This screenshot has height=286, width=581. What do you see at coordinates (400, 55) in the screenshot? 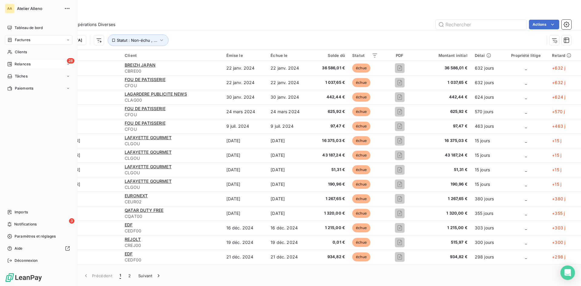
I see `div: PDF` at bounding box center [400, 55].